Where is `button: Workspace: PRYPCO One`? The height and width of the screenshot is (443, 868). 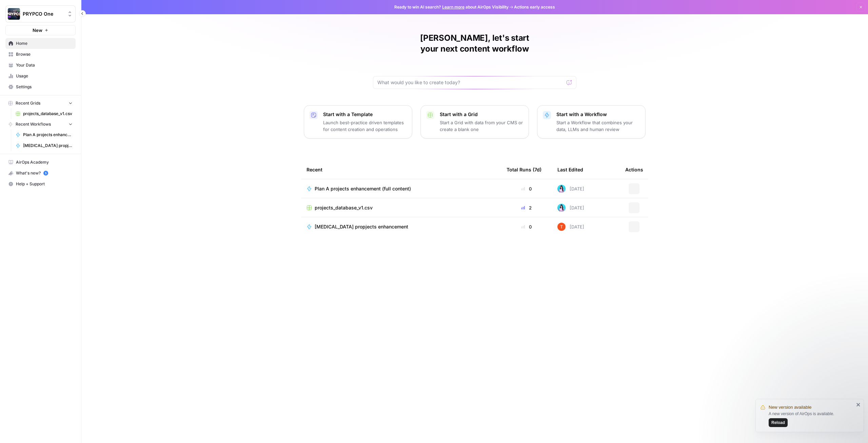 button: Workspace: PRYPCO One is located at coordinates (40, 14).